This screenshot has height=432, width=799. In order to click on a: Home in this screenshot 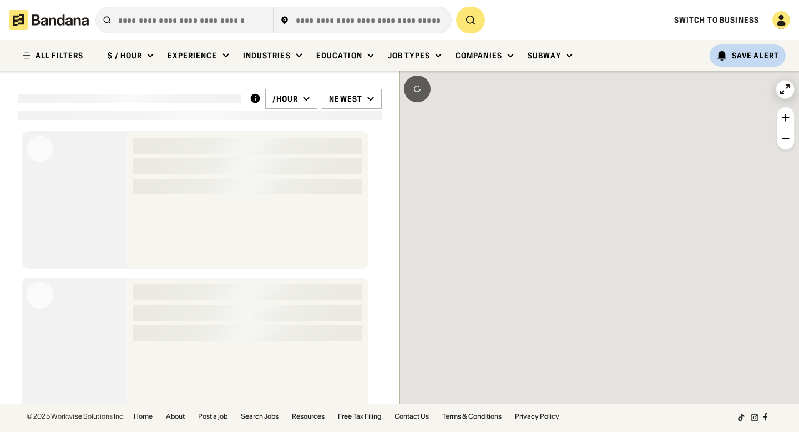, I will do `click(143, 416)`.